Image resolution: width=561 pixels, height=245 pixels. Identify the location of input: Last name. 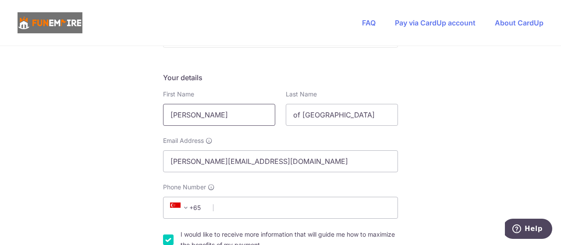
(342, 115).